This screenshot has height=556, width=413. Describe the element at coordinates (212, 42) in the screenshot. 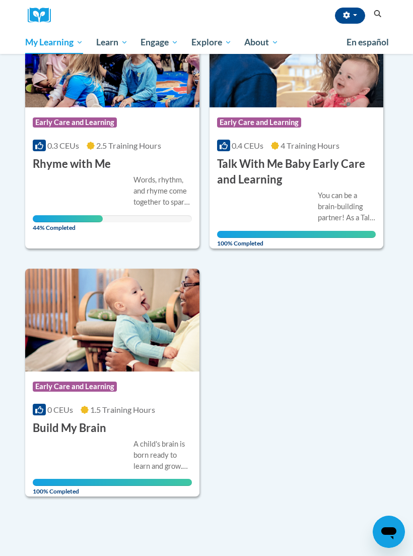

I see `a: Explore` at that location.